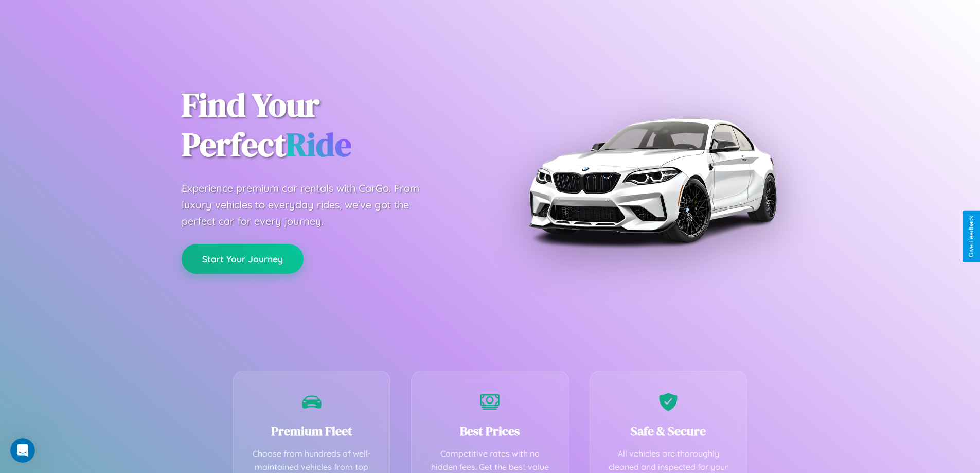 The height and width of the screenshot is (473, 980). What do you see at coordinates (668, 431) in the screenshot?
I see `h3: Safe & Secure` at bounding box center [668, 431].